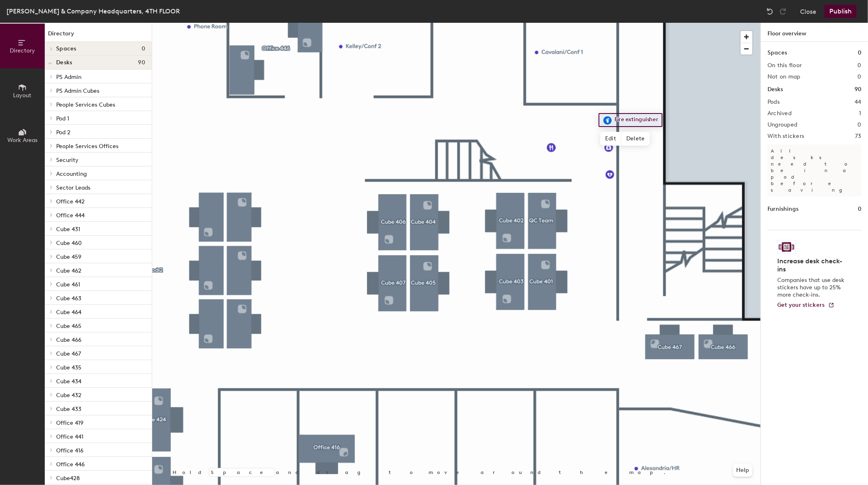 This screenshot has width=868, height=485. Describe the element at coordinates (70, 464) in the screenshot. I see `span: Office 446` at that location.